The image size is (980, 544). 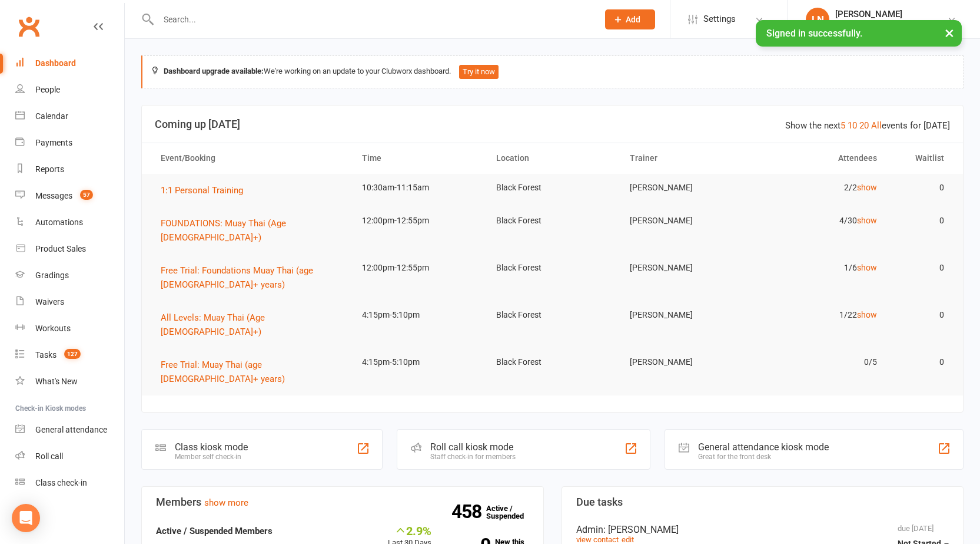 I want to click on th: Time, so click(x=419, y=158).